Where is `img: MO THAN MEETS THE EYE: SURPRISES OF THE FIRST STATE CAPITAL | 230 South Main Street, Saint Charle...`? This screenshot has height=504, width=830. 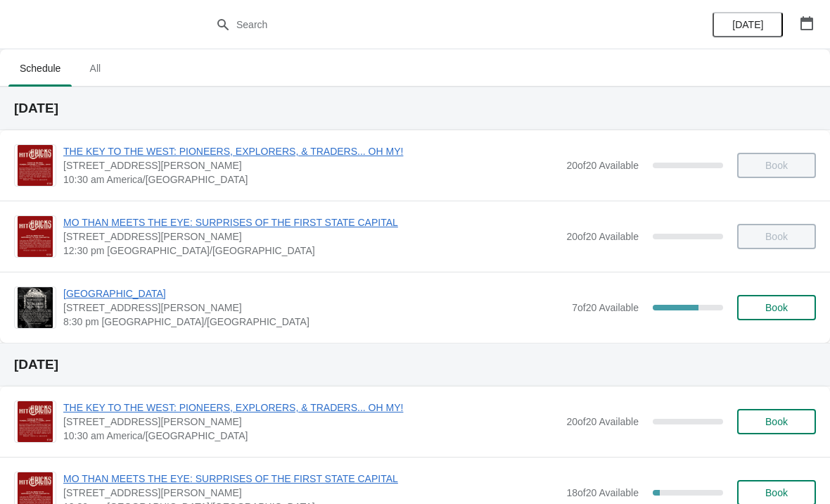 img: MO THAN MEETS THE EYE: SURPRISES OF THE FIRST STATE CAPITAL | 230 South Main Street, Saint Charle... is located at coordinates (34, 237).